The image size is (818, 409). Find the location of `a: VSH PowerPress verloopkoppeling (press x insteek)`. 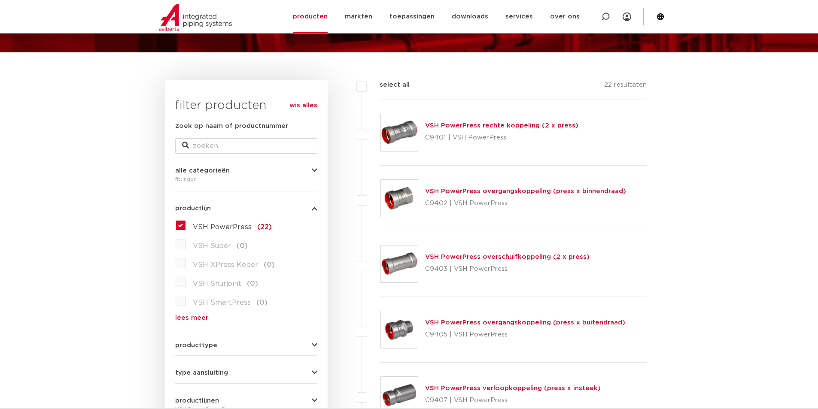

a: VSH PowerPress verloopkoppeling (press x insteek) is located at coordinates (513, 388).